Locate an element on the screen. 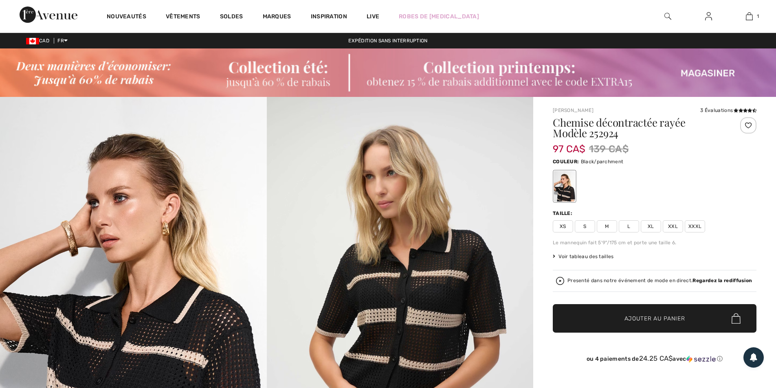  div: Black/parchment is located at coordinates (565, 186).